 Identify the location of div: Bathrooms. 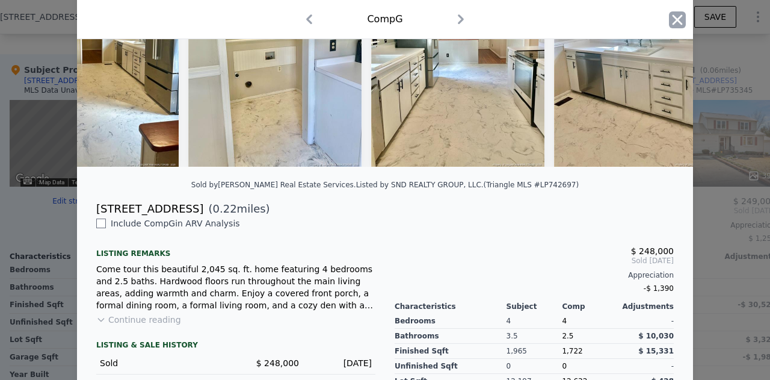
(451, 336).